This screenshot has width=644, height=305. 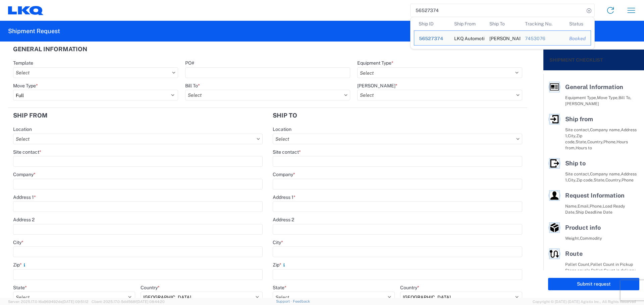 I want to click on span: Hours to, so click(x=584, y=148).